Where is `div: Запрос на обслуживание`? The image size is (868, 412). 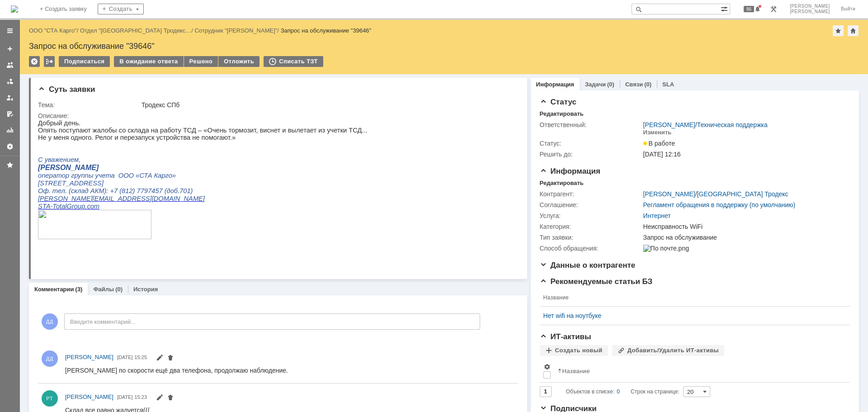
div: Запрос на обслуживание is located at coordinates (745, 237).